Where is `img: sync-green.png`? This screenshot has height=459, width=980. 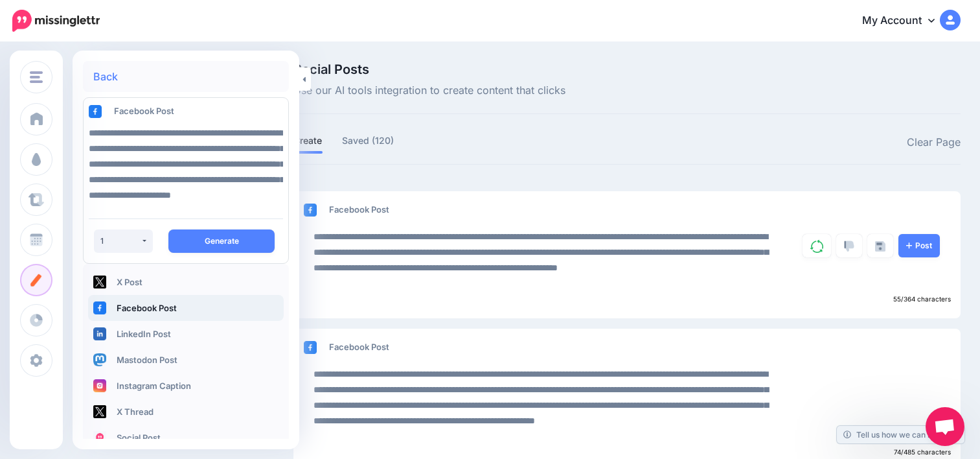 img: sync-green.png is located at coordinates (817, 246).